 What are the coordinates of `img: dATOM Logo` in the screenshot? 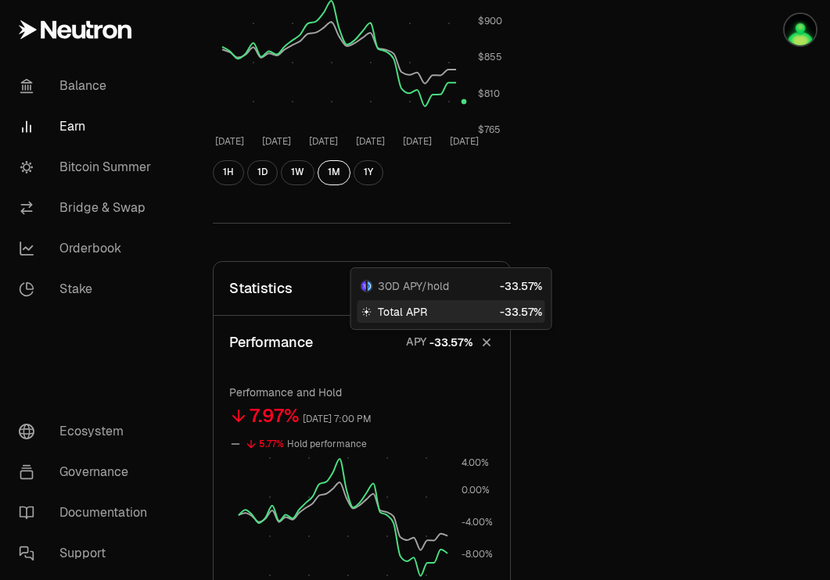 It's located at (364, 286).